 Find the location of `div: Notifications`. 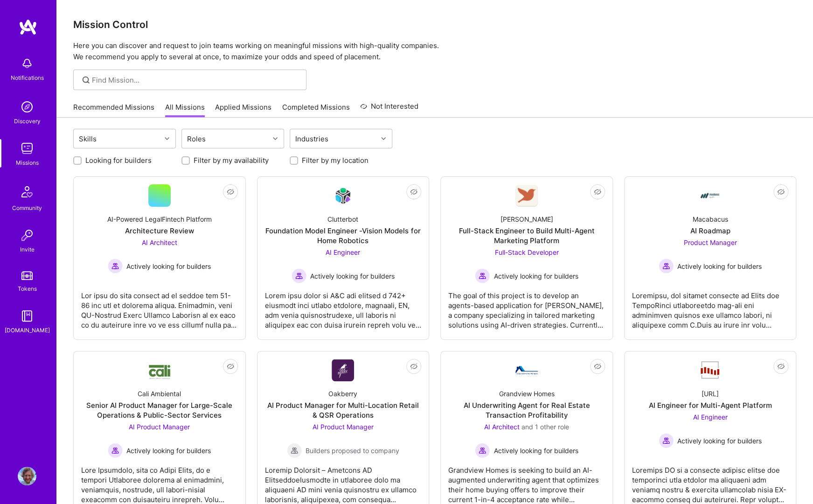

div: Notifications is located at coordinates (27, 77).